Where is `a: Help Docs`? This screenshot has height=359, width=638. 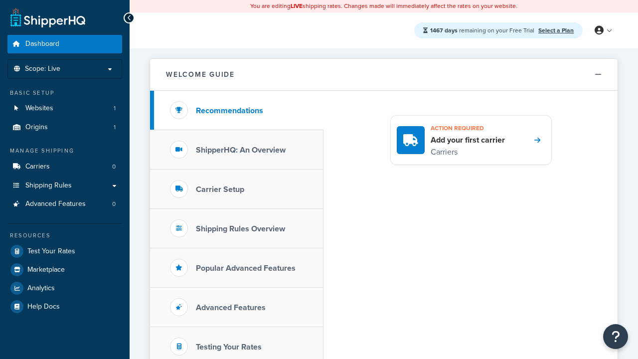
a: Help Docs is located at coordinates (65, 306).